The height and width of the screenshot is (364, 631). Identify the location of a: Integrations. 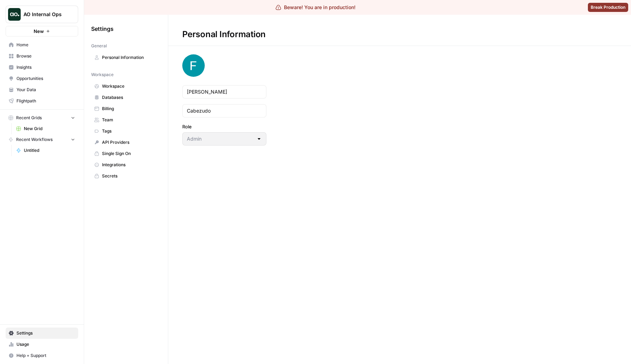
(126, 165).